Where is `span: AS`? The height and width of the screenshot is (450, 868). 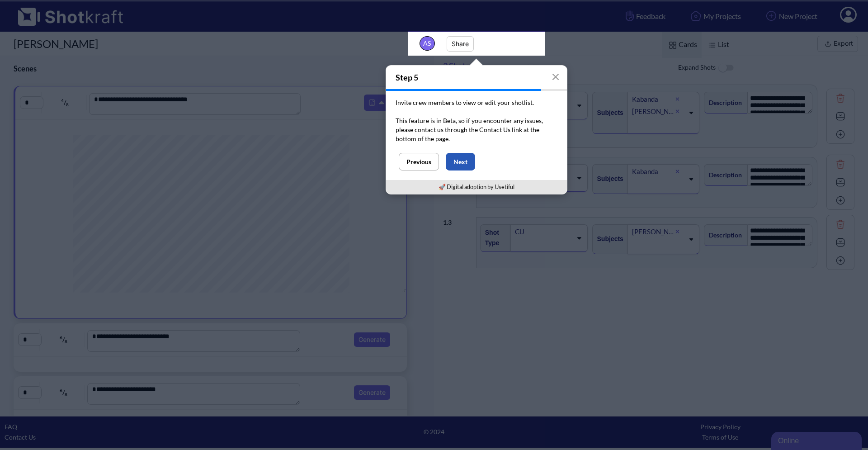
span: AS is located at coordinates (427, 44).